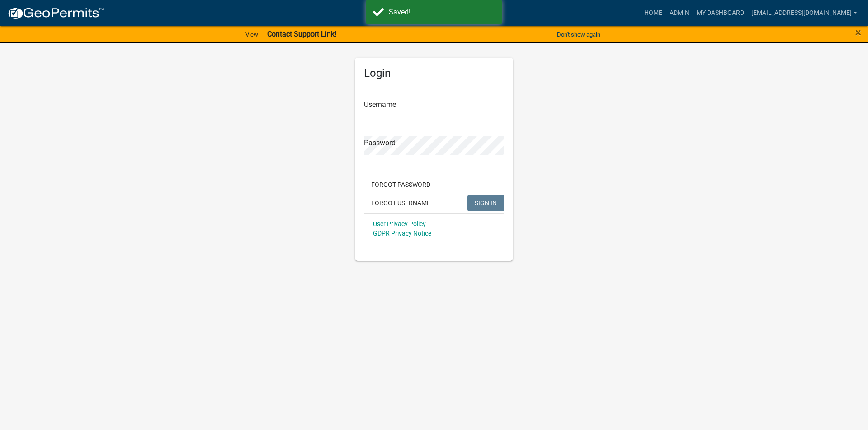 This screenshot has width=868, height=430. What do you see at coordinates (302, 34) in the screenshot?
I see `strong: Contact Support Link!` at bounding box center [302, 34].